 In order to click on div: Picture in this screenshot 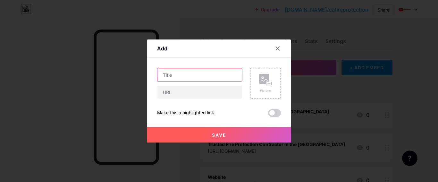, I will do `click(265, 90)`.